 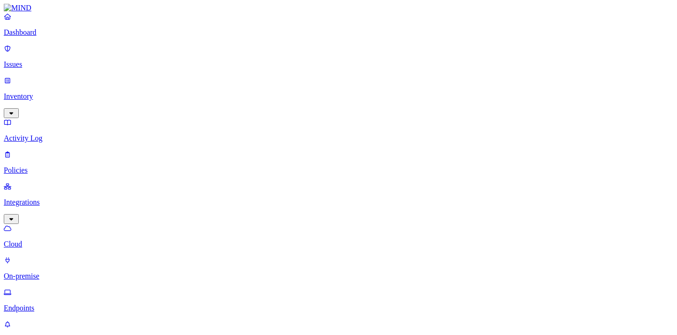 I want to click on p: Integrations, so click(x=338, y=202).